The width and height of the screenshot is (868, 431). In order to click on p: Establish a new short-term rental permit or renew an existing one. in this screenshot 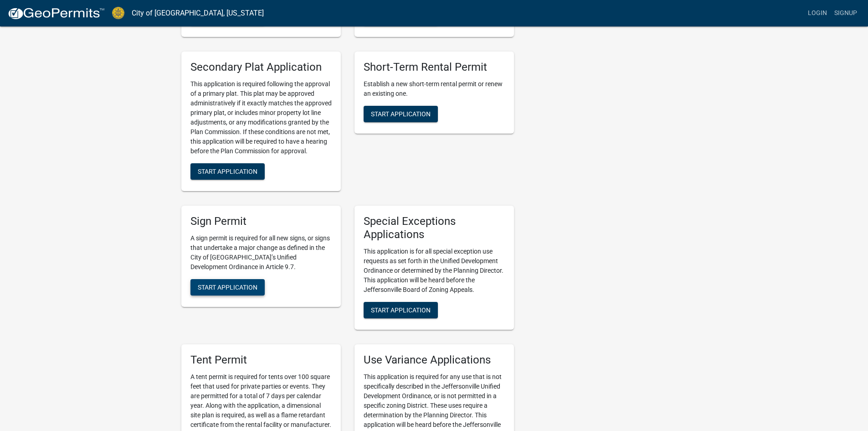, I will do `click(434, 89)`.